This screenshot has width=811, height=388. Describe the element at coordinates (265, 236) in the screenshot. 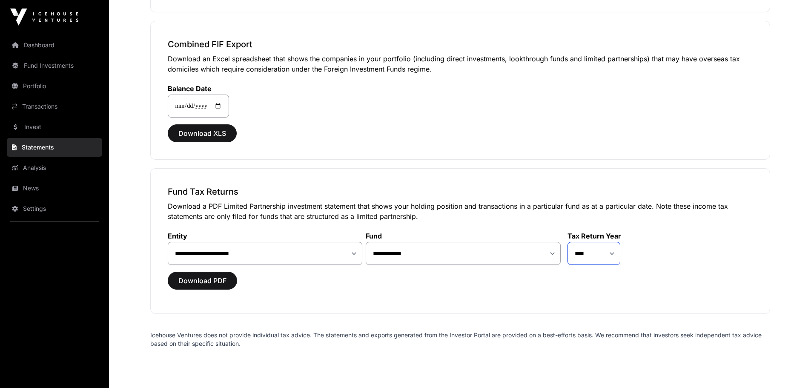

I see `label: Entity` at that location.